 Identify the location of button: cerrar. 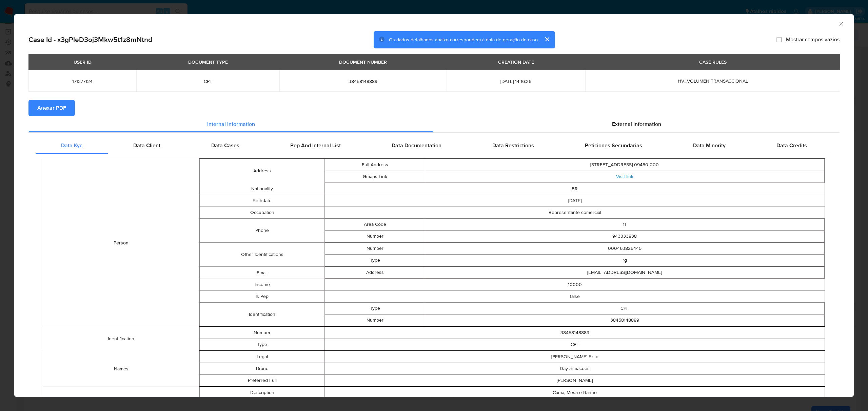
(547, 39).